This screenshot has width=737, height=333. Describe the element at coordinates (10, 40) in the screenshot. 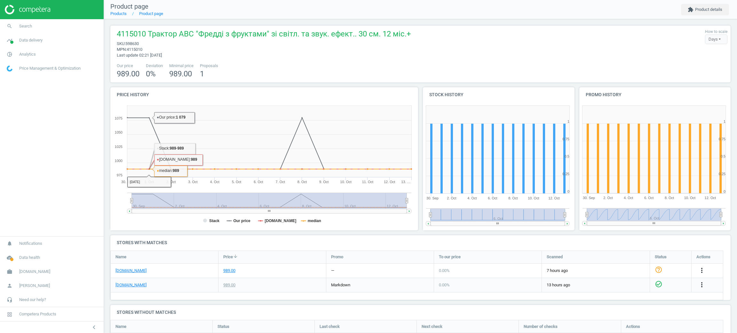

I see `i: timeline` at that location.